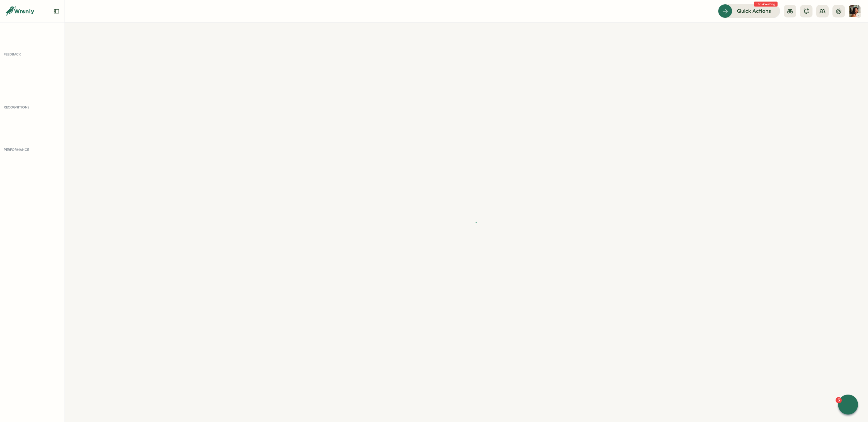  I want to click on img: Viveca Riley, so click(854, 11).